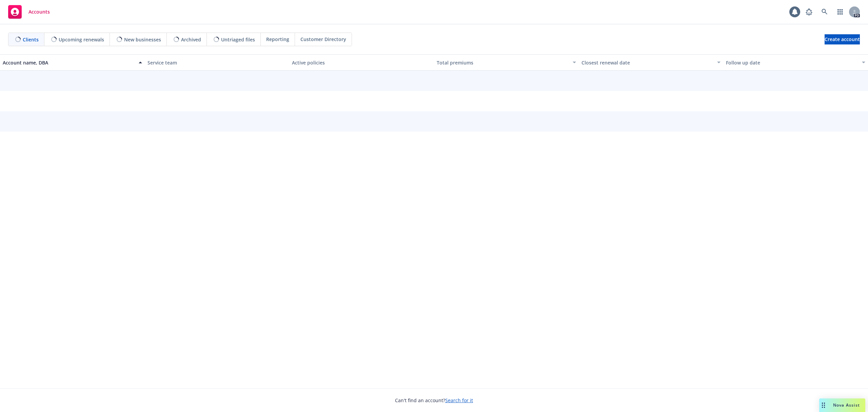 The width and height of the screenshot is (868, 412). I want to click on span: Nova Assist, so click(846, 405).